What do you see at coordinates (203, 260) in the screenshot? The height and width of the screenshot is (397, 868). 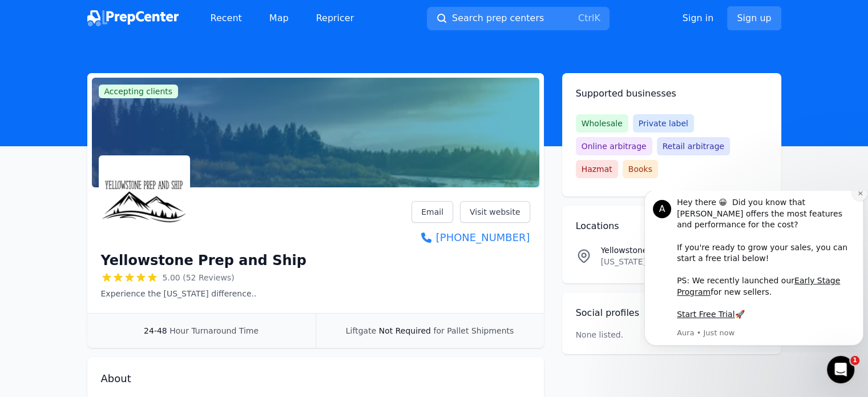 I see `h1: Yellowstone Prep and Ship` at bounding box center [203, 260].